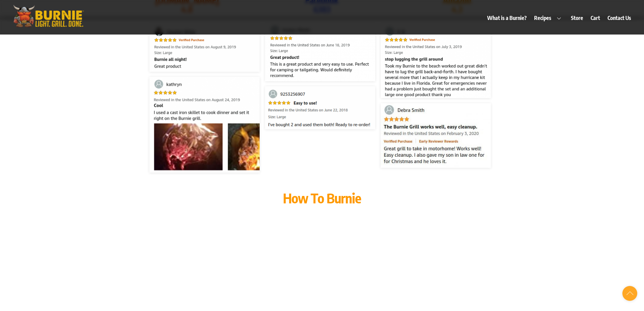  Describe the element at coordinates (507, 18) in the screenshot. I see `a: What is a Burnie?` at that location.